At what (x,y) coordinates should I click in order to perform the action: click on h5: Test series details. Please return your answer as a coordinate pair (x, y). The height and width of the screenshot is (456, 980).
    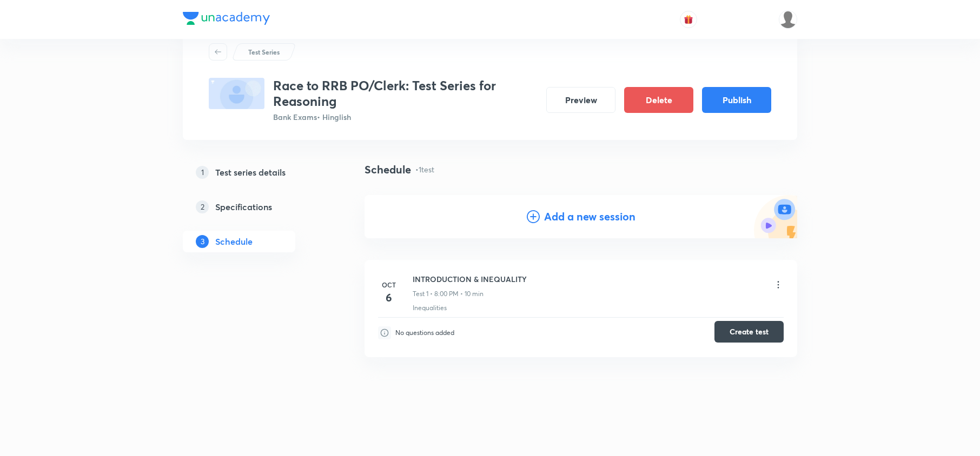
    Looking at the image, I should click on (250, 172).